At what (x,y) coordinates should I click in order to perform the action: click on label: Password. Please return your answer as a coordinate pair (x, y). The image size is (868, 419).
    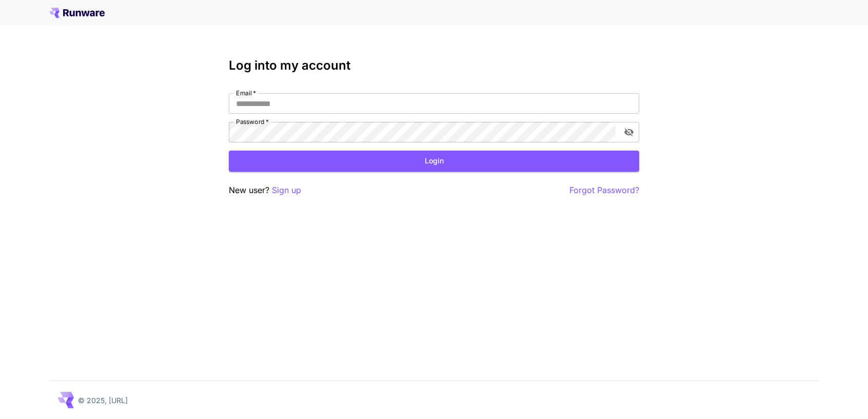
    Looking at the image, I should click on (252, 121).